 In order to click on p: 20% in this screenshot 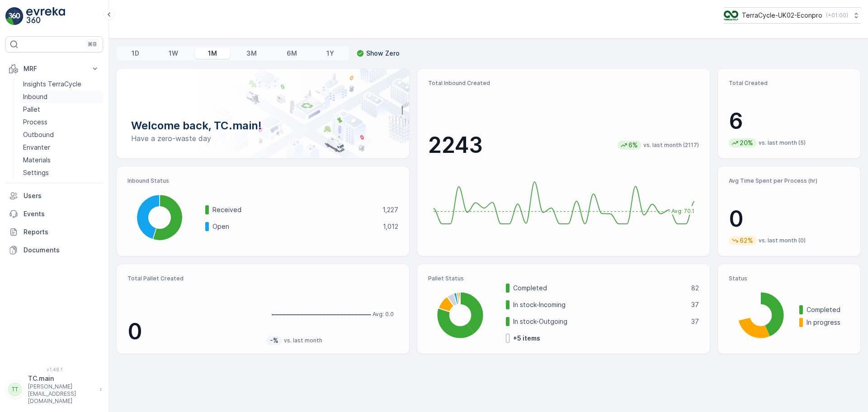, I will do `click(746, 143)`.